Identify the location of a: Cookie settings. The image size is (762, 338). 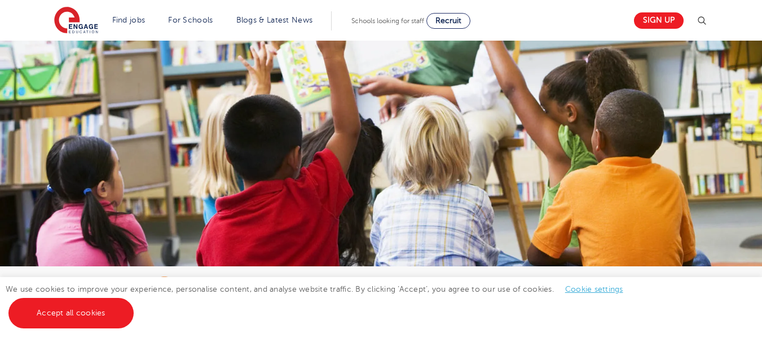
(594, 289).